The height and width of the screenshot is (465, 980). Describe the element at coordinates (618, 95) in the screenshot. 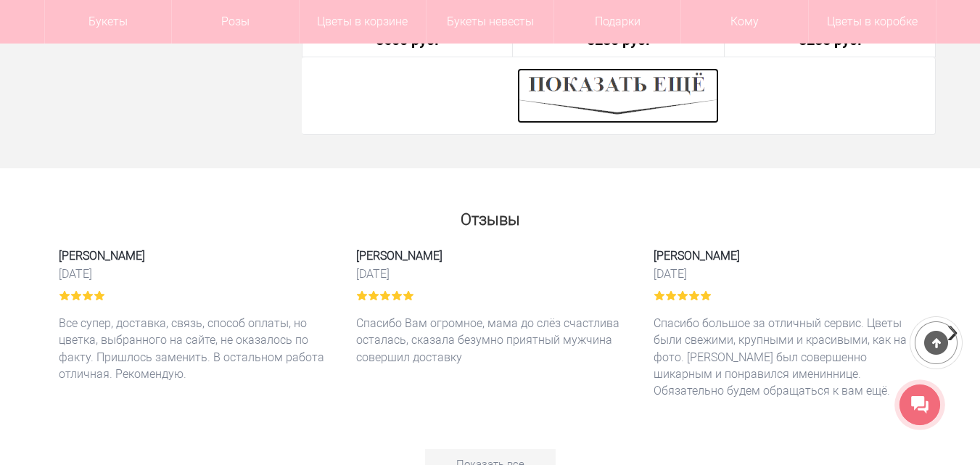

I see `a: Показать ещё` at that location.